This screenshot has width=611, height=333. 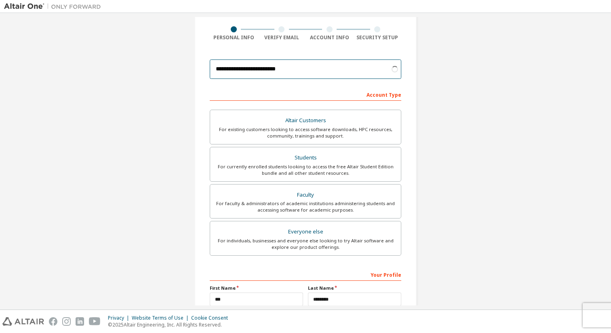 I want to click on label: Last Name, so click(x=354, y=288).